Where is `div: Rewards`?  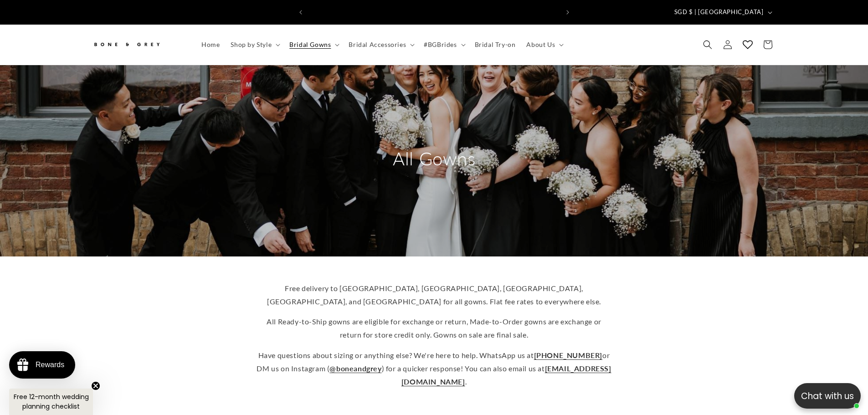 div: Rewards is located at coordinates (49, 365).